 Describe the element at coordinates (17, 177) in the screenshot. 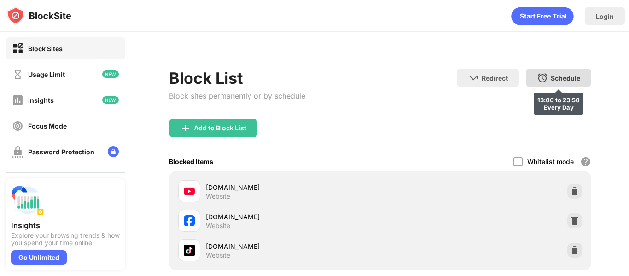

I see `img: customize-block-page-off.svg` at that location.